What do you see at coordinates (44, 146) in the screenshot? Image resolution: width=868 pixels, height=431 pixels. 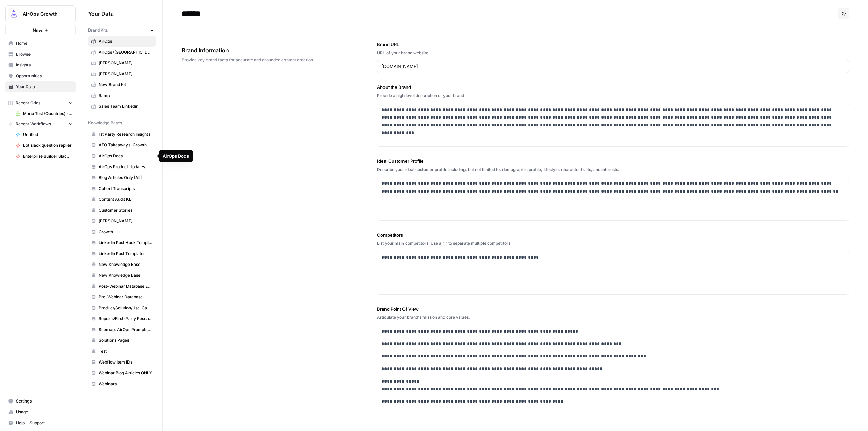 I see `a: Bot slack question replier` at bounding box center [44, 146].